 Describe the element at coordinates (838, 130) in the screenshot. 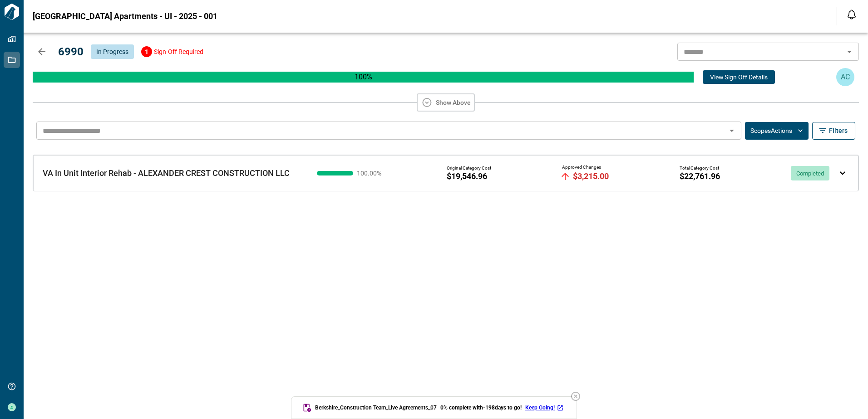

I see `span: Filters` at that location.